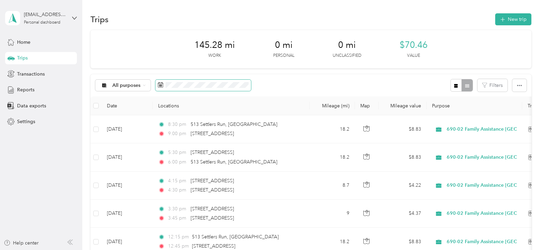 The width and height of the screenshot is (543, 250). I want to click on th: Purpose, so click(474, 105).